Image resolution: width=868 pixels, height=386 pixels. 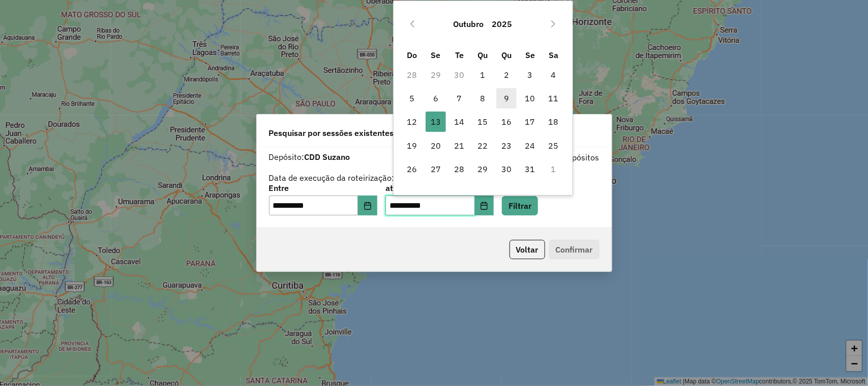 What do you see at coordinates (459, 122) in the screenshot?
I see `span: 14` at bounding box center [459, 122].